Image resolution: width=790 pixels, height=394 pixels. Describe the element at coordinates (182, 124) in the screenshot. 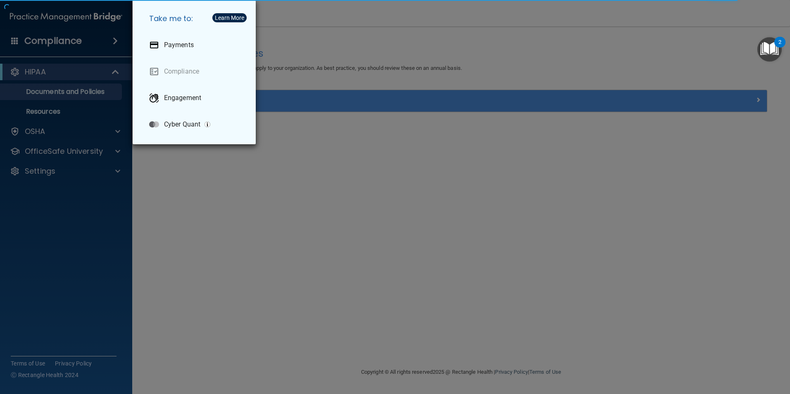

I see `p: Cyber Quant` at that location.